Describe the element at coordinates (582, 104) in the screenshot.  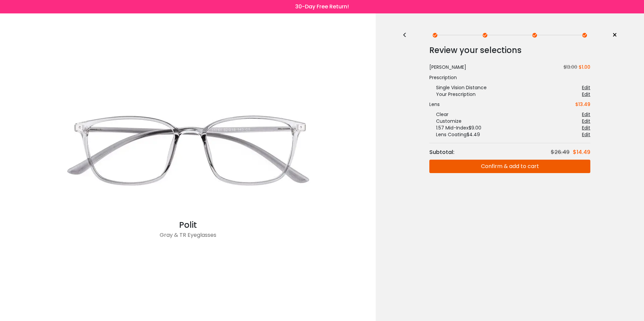
I see `div: $13.49` at that location.